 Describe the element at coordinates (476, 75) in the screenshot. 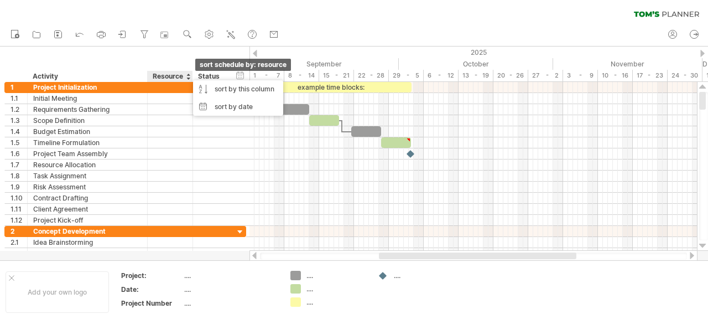

I see `div: 13 - 19` at that location.